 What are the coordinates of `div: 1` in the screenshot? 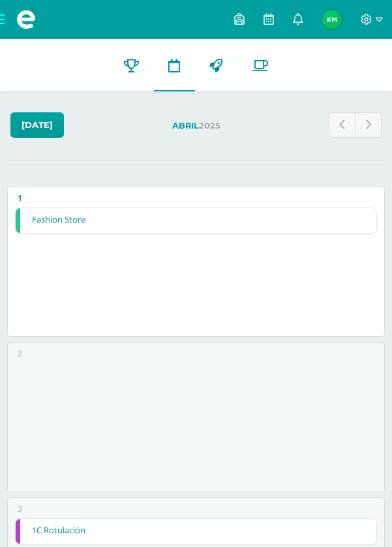 It's located at (20, 198).